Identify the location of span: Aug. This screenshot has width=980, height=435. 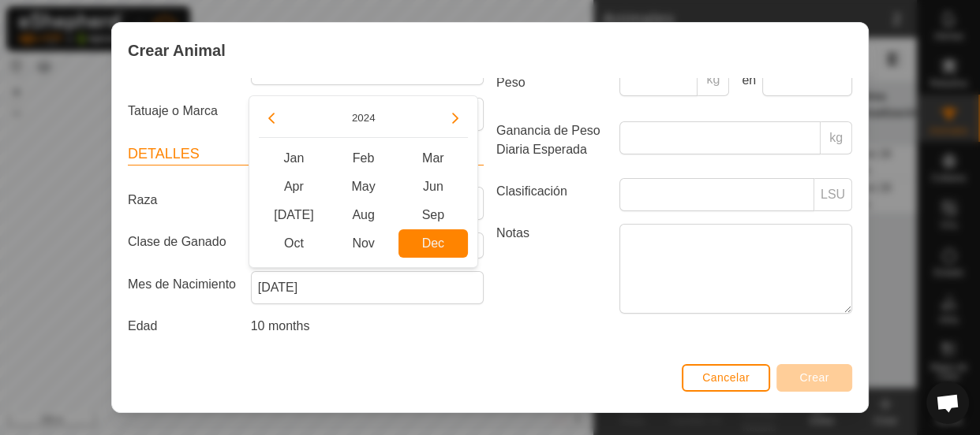
(363, 215).